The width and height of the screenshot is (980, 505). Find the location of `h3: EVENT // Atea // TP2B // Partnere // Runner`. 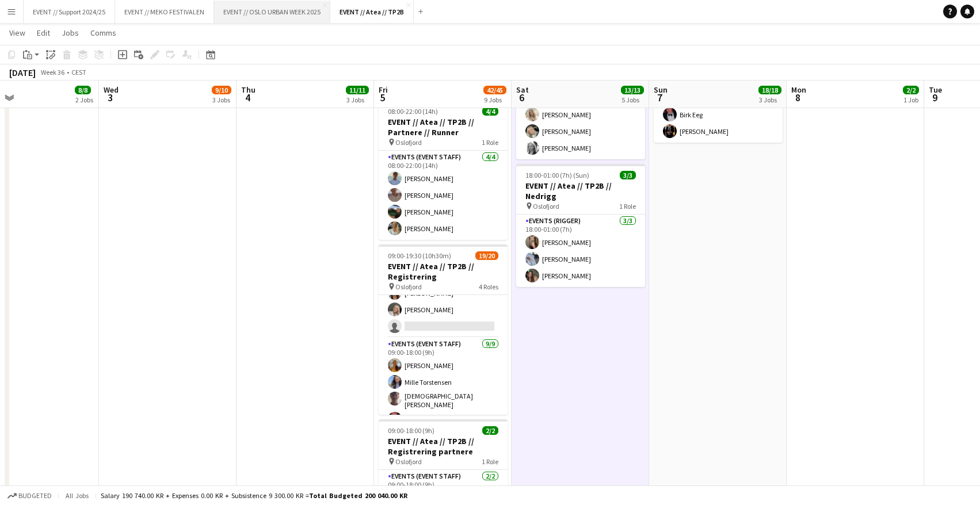

h3: EVENT // Atea // TP2B // Partnere // Runner is located at coordinates (443, 127).